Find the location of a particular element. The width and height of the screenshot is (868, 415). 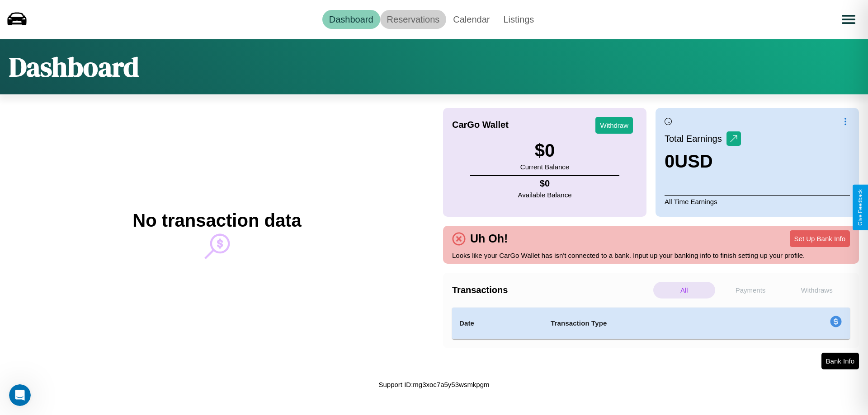

p: All Time Earnings is located at coordinates (757, 201).